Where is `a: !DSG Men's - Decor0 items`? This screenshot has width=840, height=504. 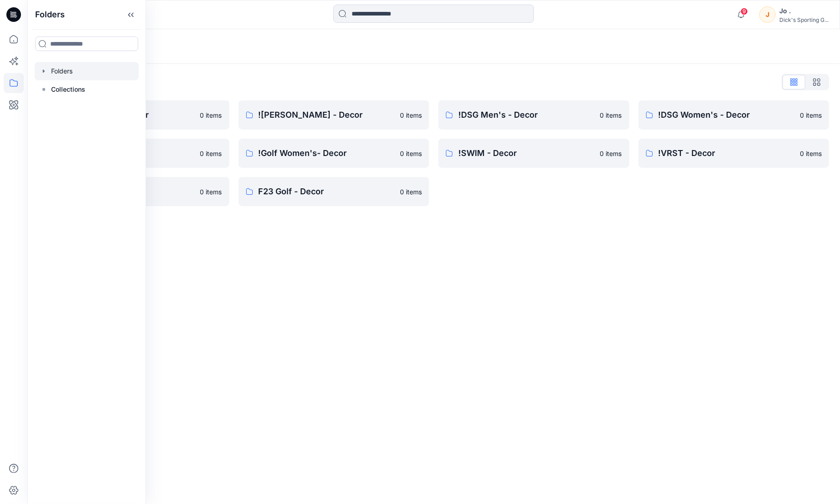 a: !DSG Men's - Decor0 items is located at coordinates (534, 115).